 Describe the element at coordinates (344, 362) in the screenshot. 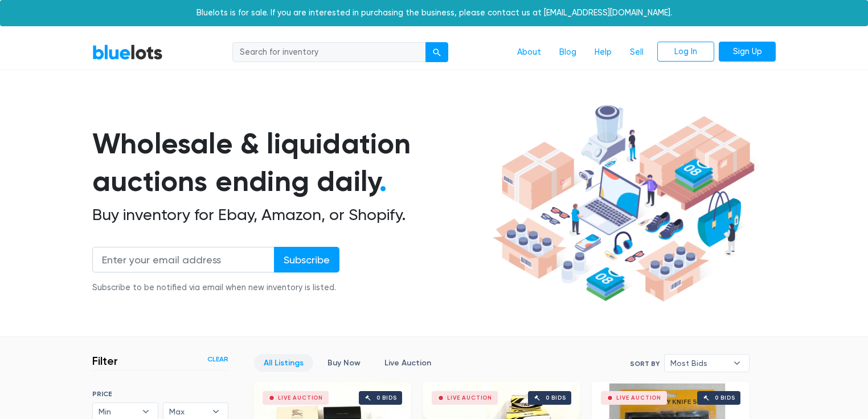

I see `a: Buy Now` at that location.